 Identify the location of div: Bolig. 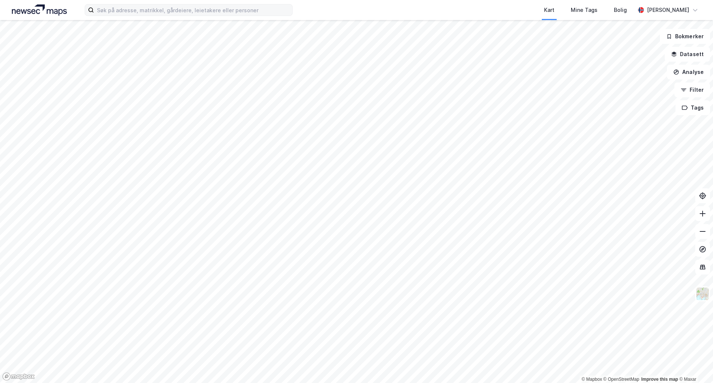
(620, 10).